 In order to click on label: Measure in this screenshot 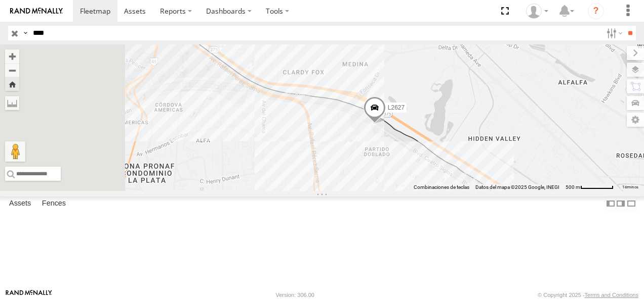, I will do `click(12, 103)`.